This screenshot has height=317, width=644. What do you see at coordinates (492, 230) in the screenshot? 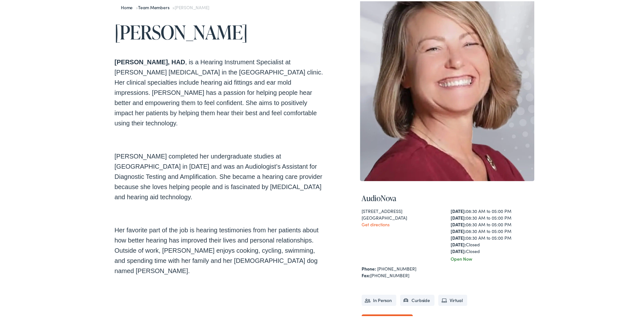
I see `div: 08:30 AM to 05:00 PM 08:30 AM to 05:00 PM 08:30 AM to 05:00 PM 08:30 AM to 05:00 PM 08:30 AM to 0...` at bounding box center [492, 230].